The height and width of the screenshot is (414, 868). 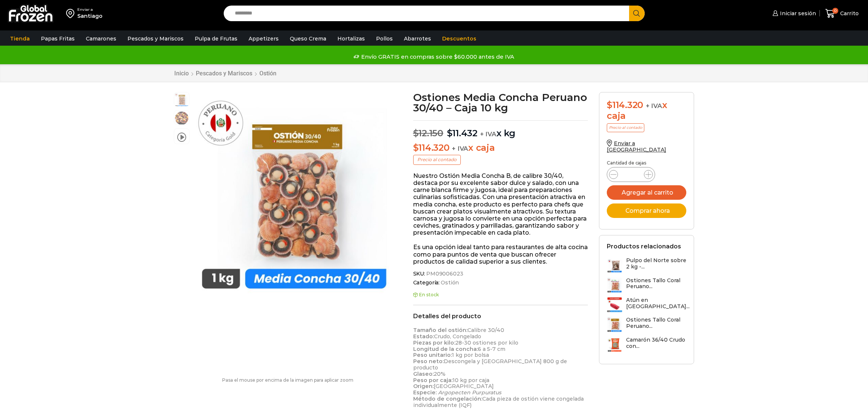 What do you see at coordinates (501, 204) in the screenshot?
I see `p: Nuestro Ostión Media Concha B, de calibre 30/40, destaca por su excelente sabor dulce y salado, c...` at bounding box center [501, 204].